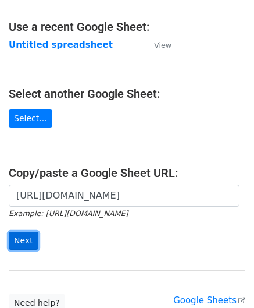 This screenshot has height=308, width=254. Describe the element at coordinates (124, 195) in the screenshot. I see `input: Paste your Google Sheet URL here` at that location.